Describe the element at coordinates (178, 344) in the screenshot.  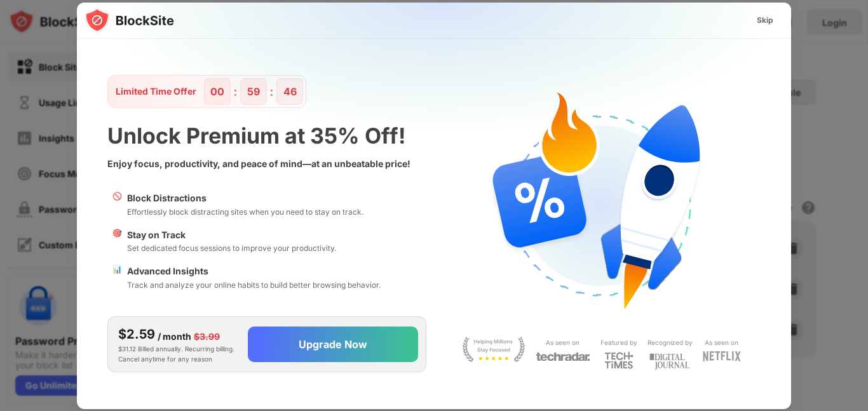
I see `div: $31.12 Billed annually. Recurring billing. Cancel anytime for any reason` at that location.